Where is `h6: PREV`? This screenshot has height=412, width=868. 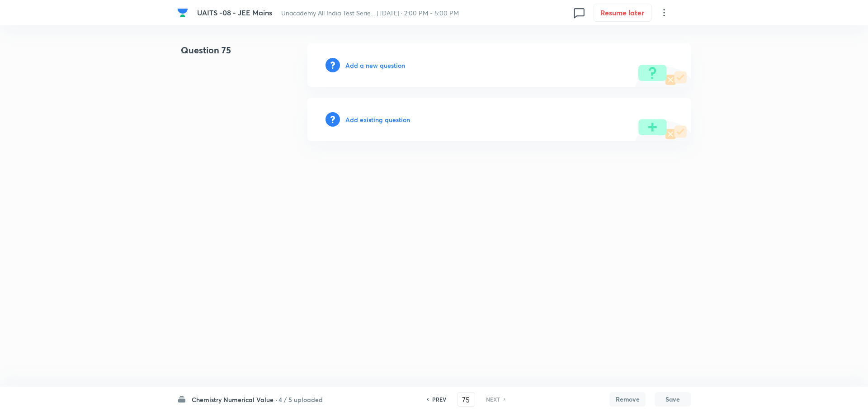
h6: PREV is located at coordinates (439, 399).